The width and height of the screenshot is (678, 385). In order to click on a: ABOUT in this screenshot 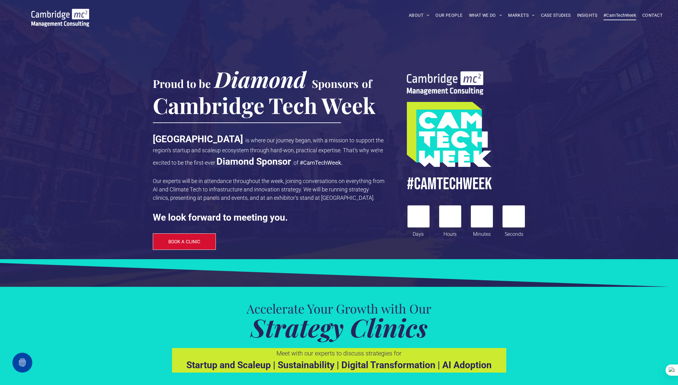, I will do `click(419, 15)`.